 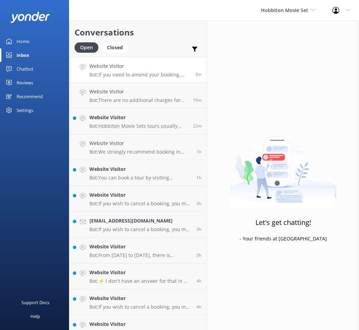 I want to click on span: Sep 19 2025 08:24am (UTC +12:00) Pacific/Auckland, so click(x=199, y=152).